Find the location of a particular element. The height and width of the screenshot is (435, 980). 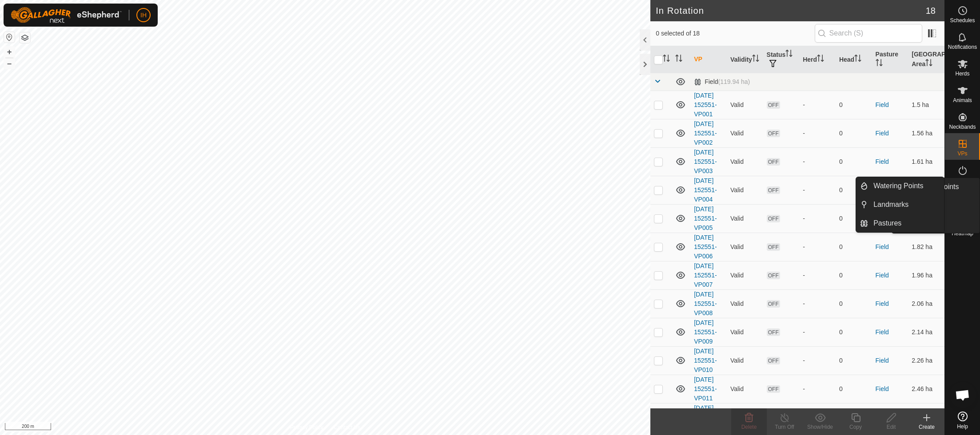

th: Validity is located at coordinates (746, 60).